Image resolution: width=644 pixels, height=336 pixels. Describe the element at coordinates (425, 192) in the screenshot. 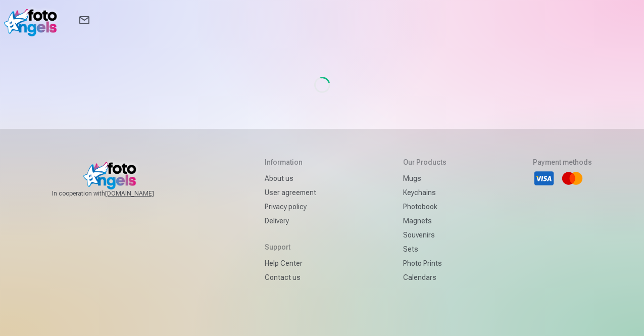

I see `a: Keychains` at that location.